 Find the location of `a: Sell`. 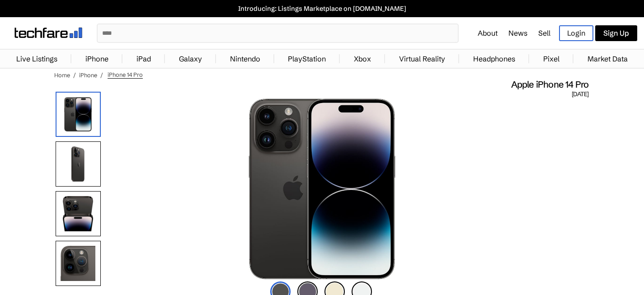

a: Sell is located at coordinates (544, 33).